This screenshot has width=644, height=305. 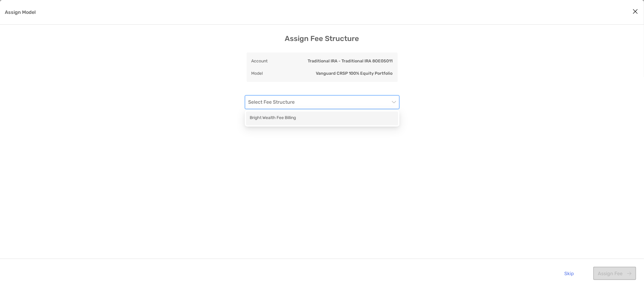 What do you see at coordinates (569, 273) in the screenshot?
I see `button: Skip` at bounding box center [569, 273].